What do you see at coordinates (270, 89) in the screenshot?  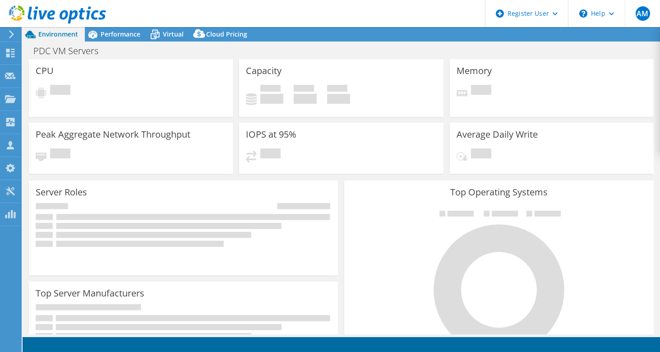 I see `span: Used` at bounding box center [270, 89].